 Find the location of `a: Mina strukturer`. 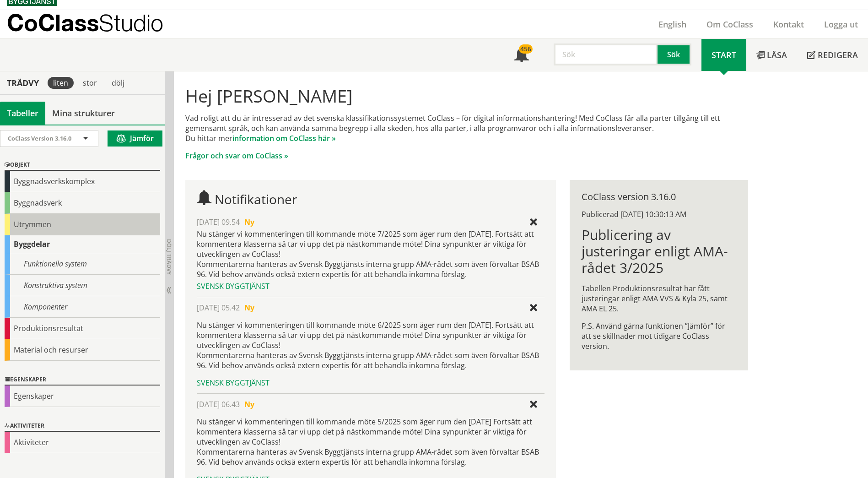

a: Mina strukturer is located at coordinates (83, 113).